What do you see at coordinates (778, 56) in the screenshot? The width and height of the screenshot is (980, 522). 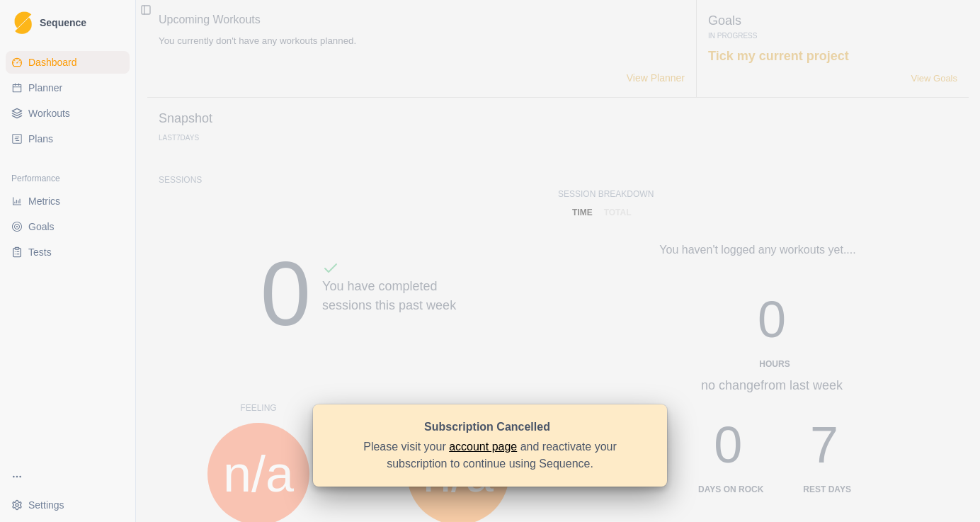 I see `a: Tick my current project` at bounding box center [778, 56].